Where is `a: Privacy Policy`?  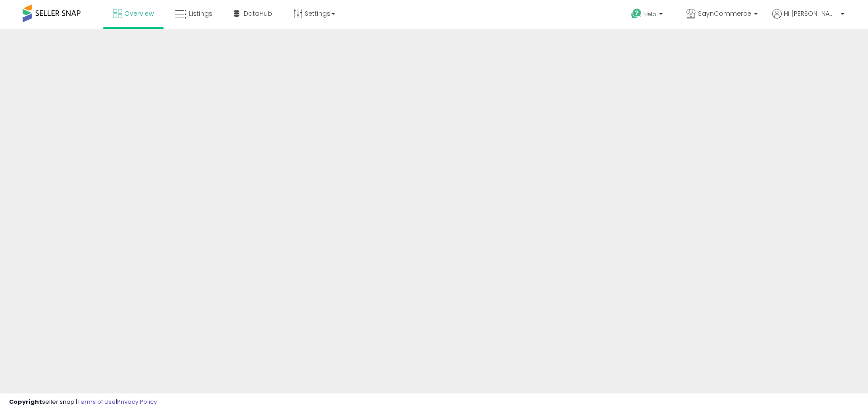 a: Privacy Policy is located at coordinates (137, 402).